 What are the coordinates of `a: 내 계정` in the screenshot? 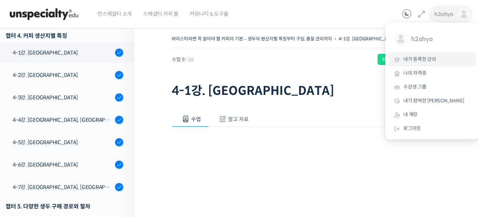 It's located at (432, 115).